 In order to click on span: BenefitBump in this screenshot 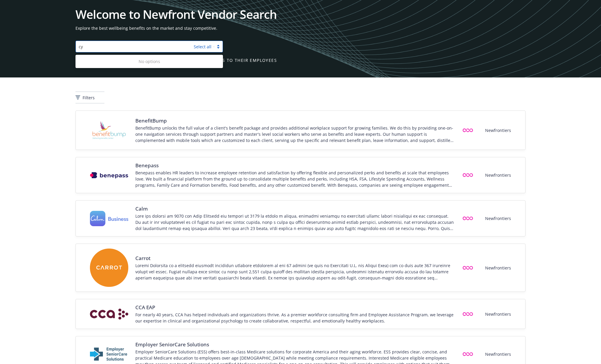, I will do `click(294, 121)`.